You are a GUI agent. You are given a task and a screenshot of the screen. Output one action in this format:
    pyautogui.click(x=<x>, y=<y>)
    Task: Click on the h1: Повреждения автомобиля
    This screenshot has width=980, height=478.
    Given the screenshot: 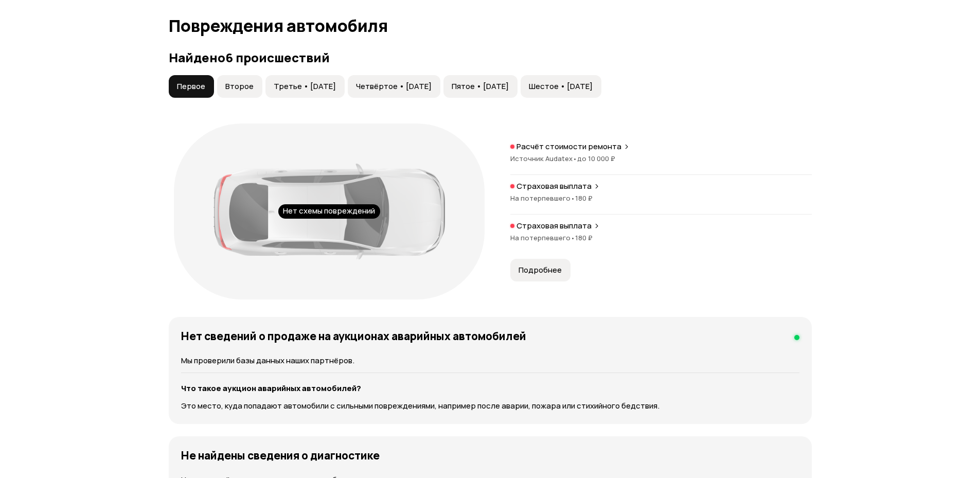 What is the action you would take?
    pyautogui.click(x=490, y=25)
    